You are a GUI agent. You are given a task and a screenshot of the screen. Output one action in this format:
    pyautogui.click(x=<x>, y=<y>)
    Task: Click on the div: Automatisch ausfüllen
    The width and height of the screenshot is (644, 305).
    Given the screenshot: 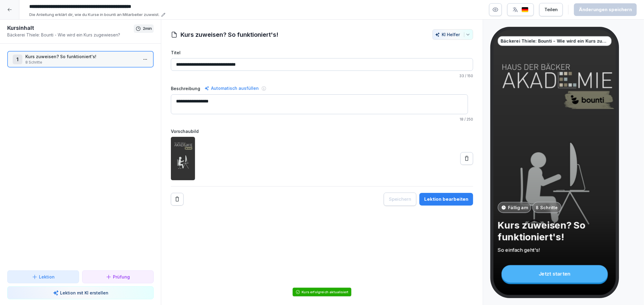 What is the action you would take?
    pyautogui.click(x=231, y=88)
    